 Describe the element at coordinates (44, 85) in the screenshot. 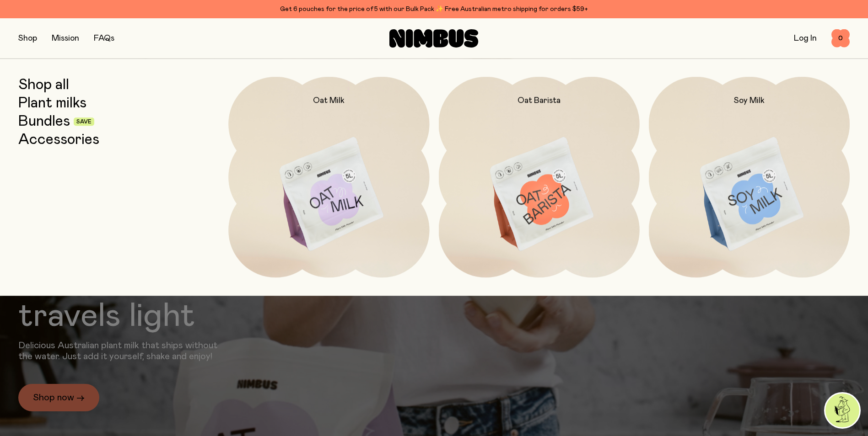

I see `a: Shop all` at that location.